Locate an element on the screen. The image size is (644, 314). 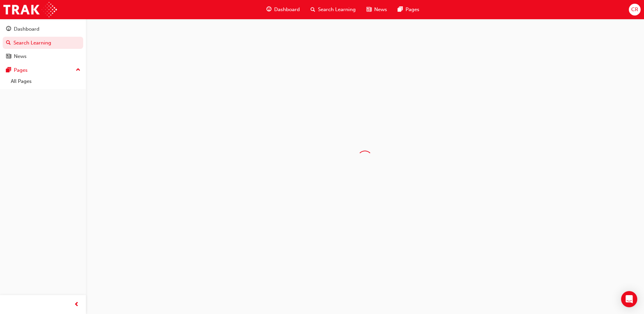
a: guage-iconDashboard is located at coordinates (283, 10).